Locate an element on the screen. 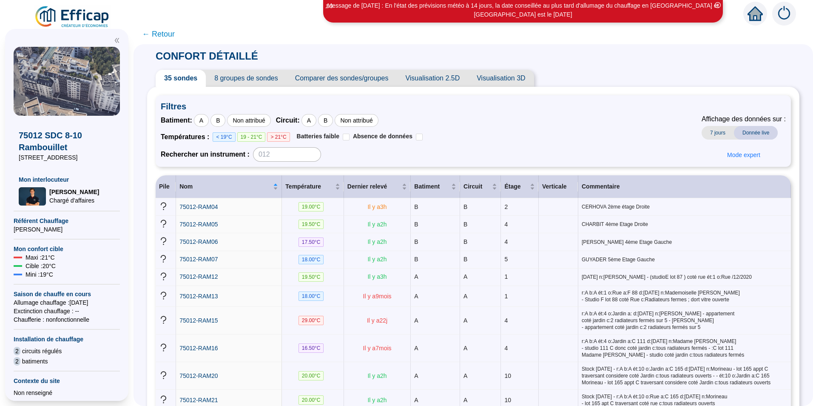 The image size is (813, 406). a: 75012-RAM21 is located at coordinates (199, 400).